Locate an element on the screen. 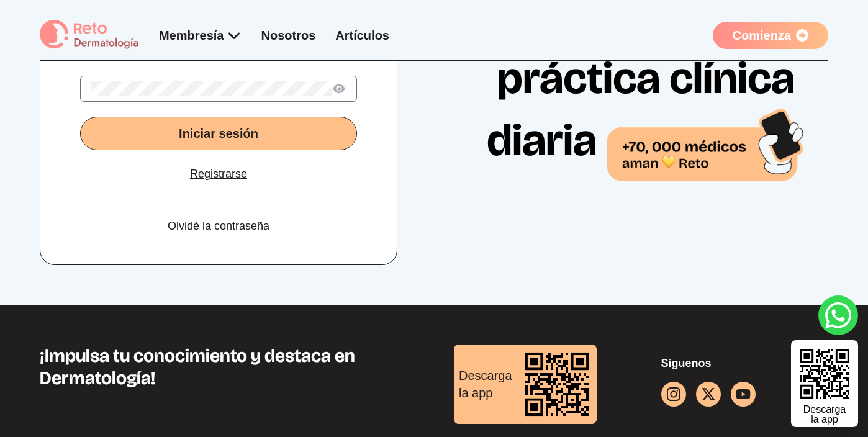 The image size is (868, 437). p: Síguenos is located at coordinates (745, 363).